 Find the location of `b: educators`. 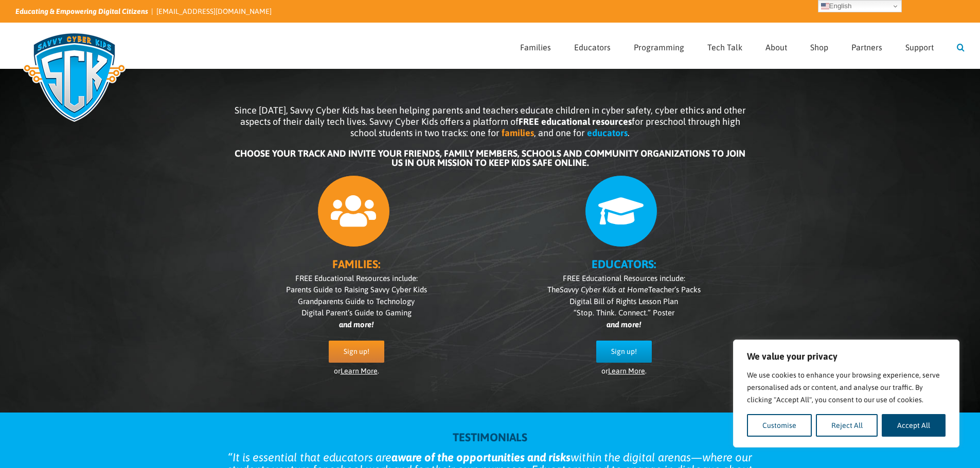

b: educators is located at coordinates (607, 132).